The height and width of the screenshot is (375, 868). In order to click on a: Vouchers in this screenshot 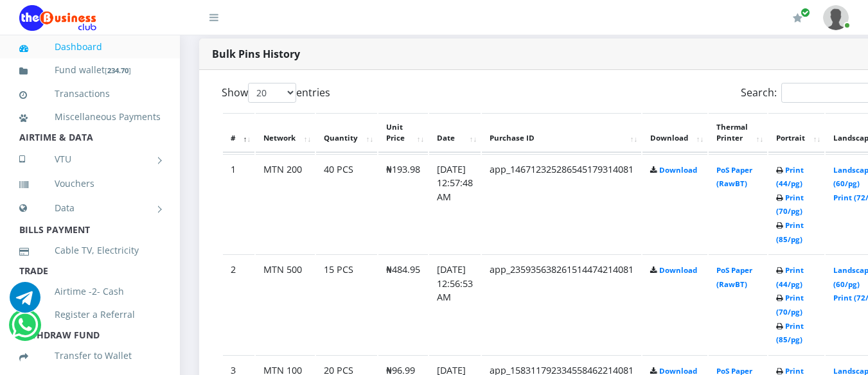, I will do `click(90, 184)`.